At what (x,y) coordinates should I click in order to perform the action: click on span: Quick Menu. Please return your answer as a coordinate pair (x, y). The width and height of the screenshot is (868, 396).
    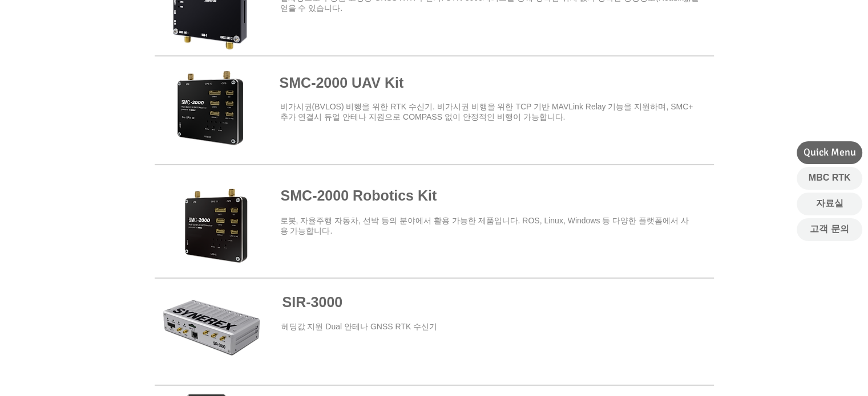
    Looking at the image, I should click on (830, 152).